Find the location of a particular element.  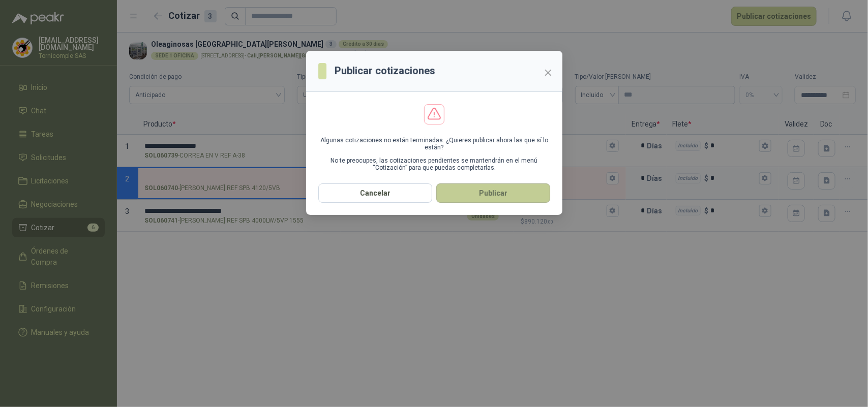

button: Cancelar is located at coordinates (376, 193).